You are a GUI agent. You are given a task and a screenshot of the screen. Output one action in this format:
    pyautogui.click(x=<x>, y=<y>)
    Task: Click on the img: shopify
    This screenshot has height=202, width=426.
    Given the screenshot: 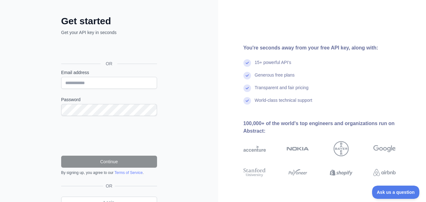 What is the action you would take?
    pyautogui.click(x=341, y=173)
    